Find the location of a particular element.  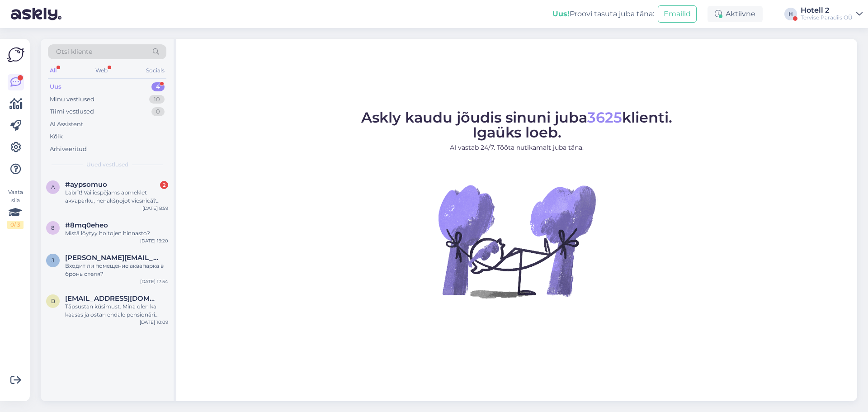

div: Socials is located at coordinates (155, 71).